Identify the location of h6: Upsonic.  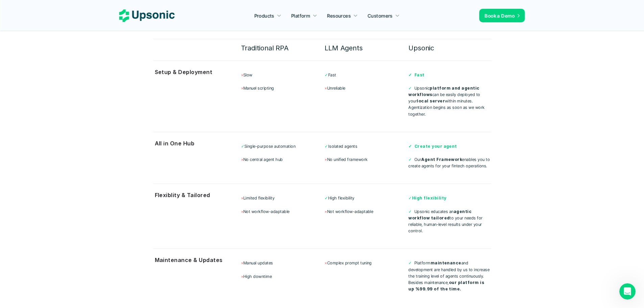
(449, 48).